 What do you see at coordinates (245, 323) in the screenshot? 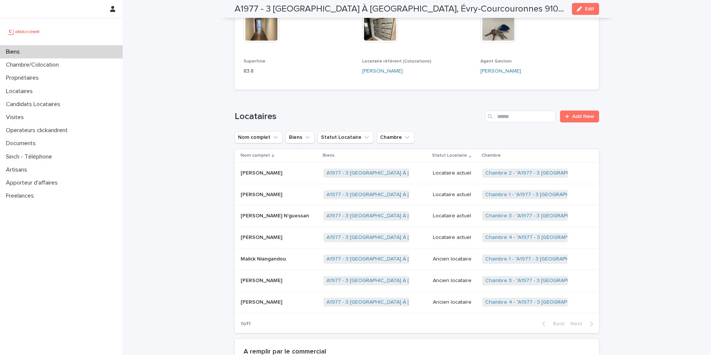
I see `p: 1 of 1` at bounding box center [245, 323].